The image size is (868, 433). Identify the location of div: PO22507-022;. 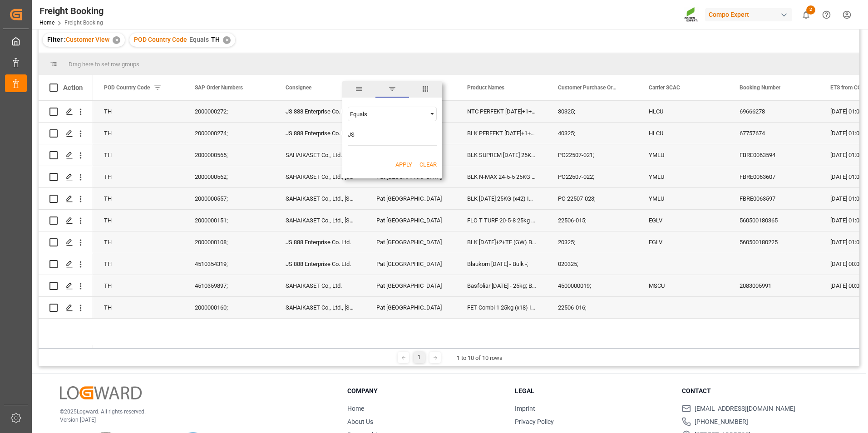
(592, 177).